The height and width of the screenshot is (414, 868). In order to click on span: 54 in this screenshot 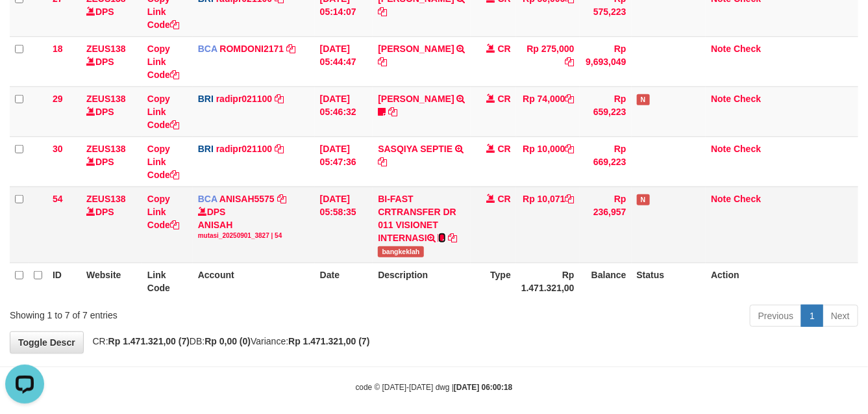, I will do `click(58, 199)`.